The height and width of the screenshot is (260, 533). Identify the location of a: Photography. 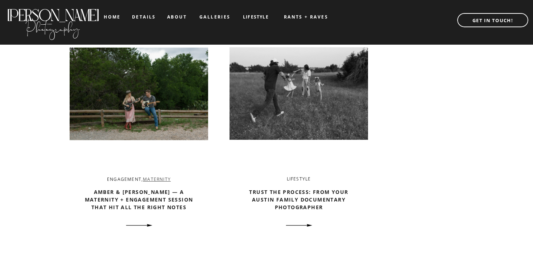
(53, 26).